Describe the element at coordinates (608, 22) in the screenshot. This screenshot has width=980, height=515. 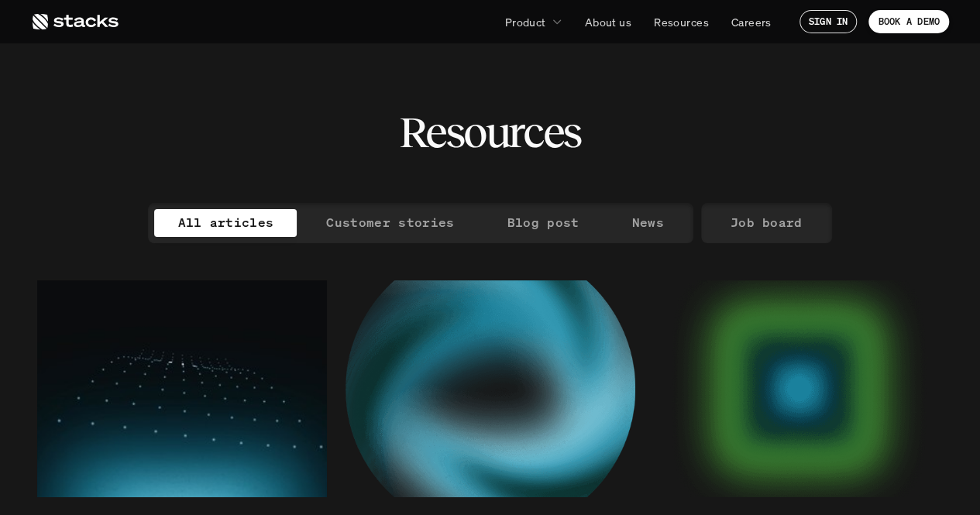
I see `p: About us` at that location.